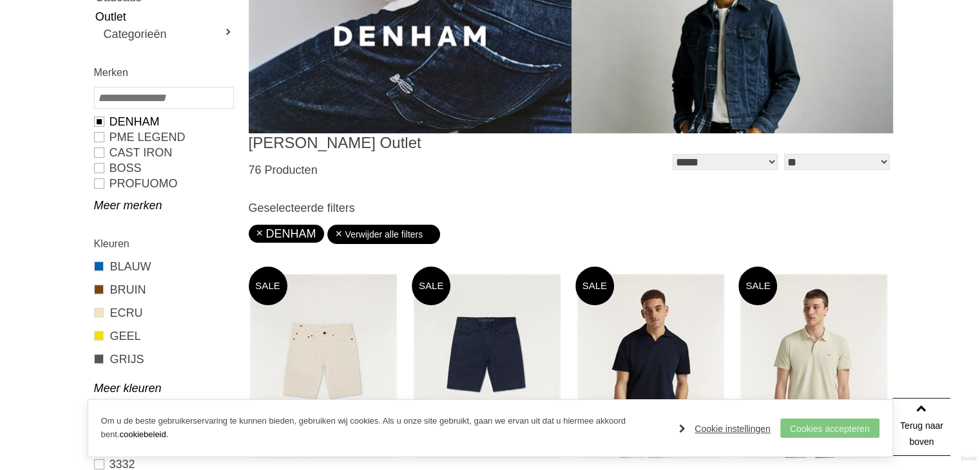  What do you see at coordinates (814, 365) in the screenshot?
I see `img: DENHAM Lupo polo sips Polo's` at bounding box center [814, 365].